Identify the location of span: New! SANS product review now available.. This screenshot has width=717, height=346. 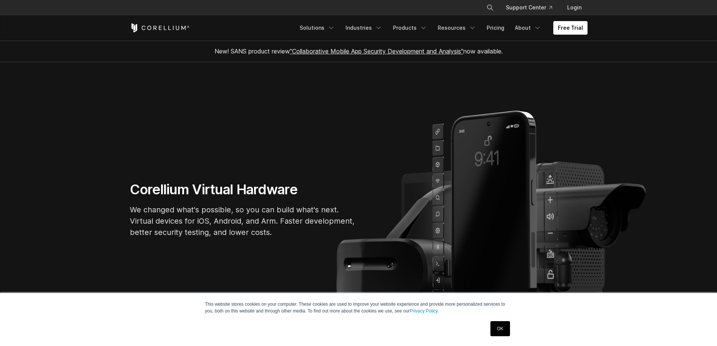
(359, 51).